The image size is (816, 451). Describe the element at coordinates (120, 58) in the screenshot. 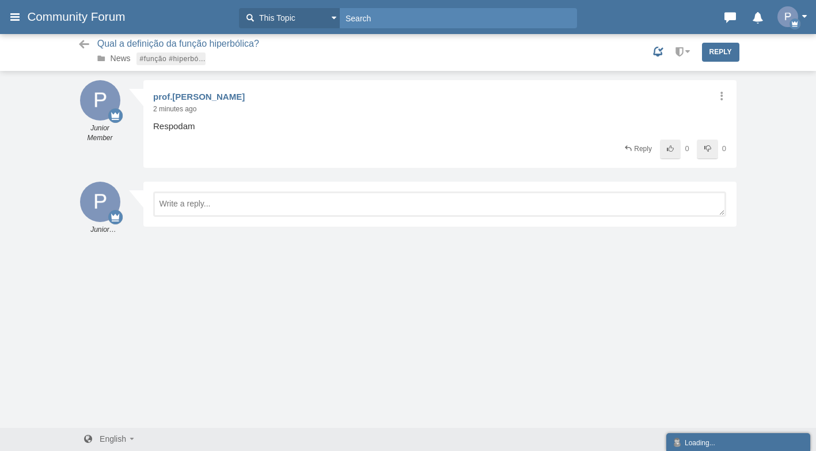

I see `a: News` at that location.